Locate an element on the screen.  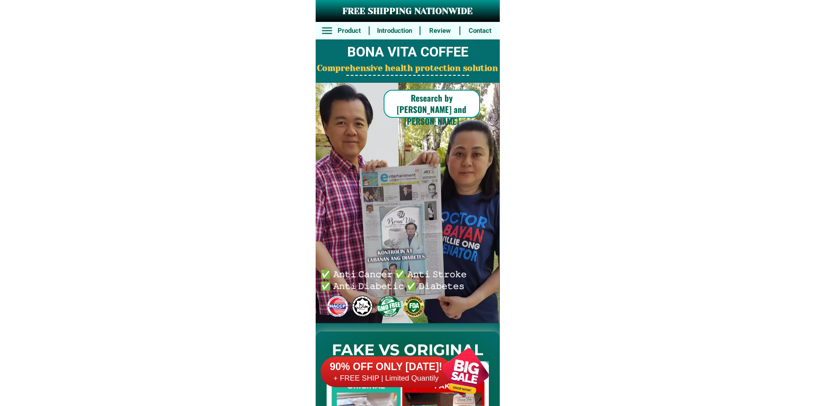
h2: FAKE VS ORIGINAL is located at coordinates (408, 350).